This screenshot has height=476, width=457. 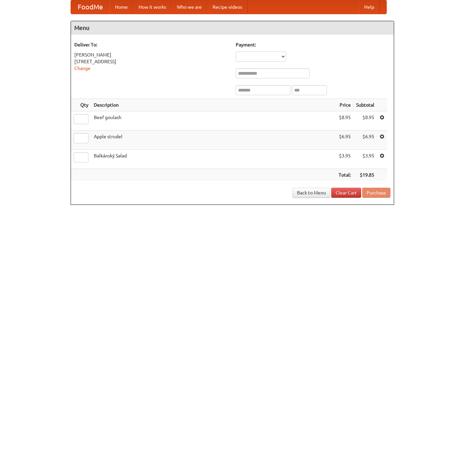 What do you see at coordinates (121, 7) in the screenshot?
I see `a: Home` at bounding box center [121, 7].